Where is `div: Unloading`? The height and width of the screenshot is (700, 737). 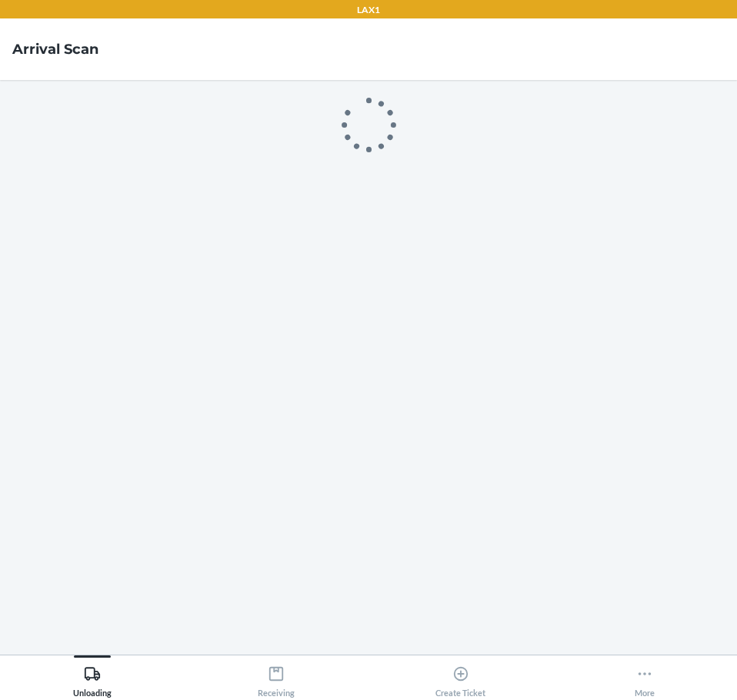 div: Unloading is located at coordinates (93, 678).